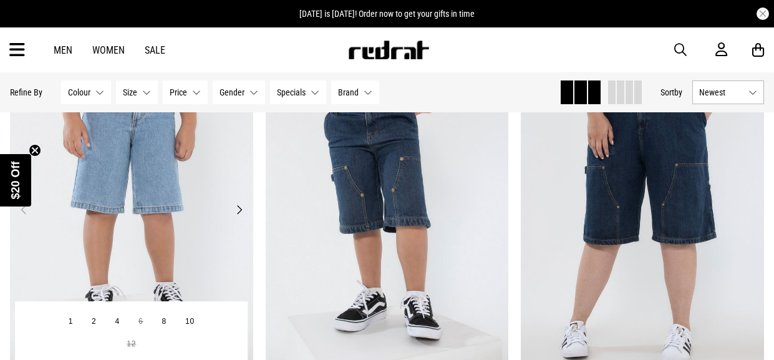  What do you see at coordinates (155, 50) in the screenshot?
I see `a: Sale` at bounding box center [155, 50].